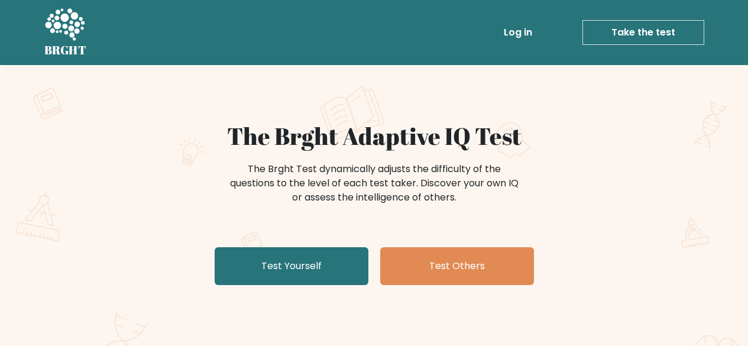 The height and width of the screenshot is (346, 748). What do you see at coordinates (644, 33) in the screenshot?
I see `a: Take the test` at bounding box center [644, 33].